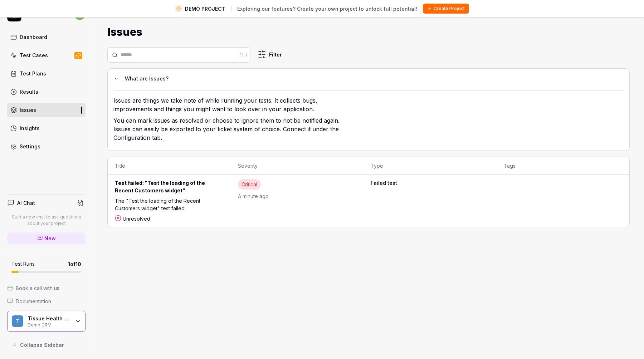 The height and width of the screenshot is (359, 644). I want to click on a: Test Plans, so click(46, 73).